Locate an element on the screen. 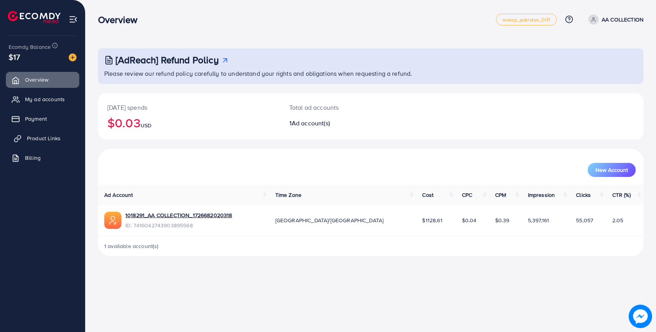 This screenshot has height=332, width=656. span: $17 is located at coordinates (14, 57).